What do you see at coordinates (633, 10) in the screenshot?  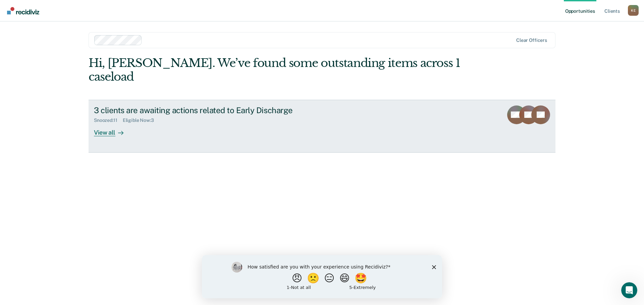 I see `div: K E` at bounding box center [633, 10].